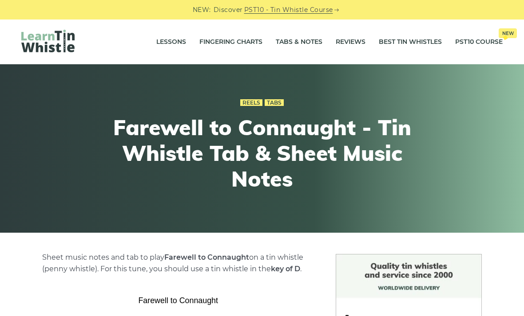 The width and height of the screenshot is (524, 316). Describe the element at coordinates (478, 42) in the screenshot. I see `a: PST10 CourseNew` at that location.